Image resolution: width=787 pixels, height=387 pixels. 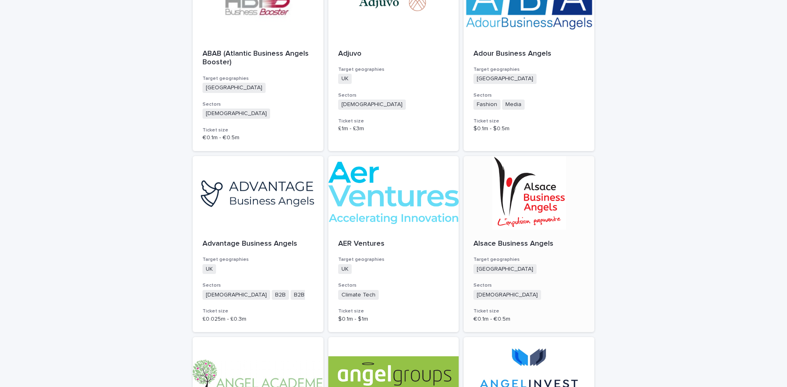 What do you see at coordinates (258, 58) in the screenshot?
I see `p: ABAB (Atlantic Business Angels Booster)` at bounding box center [258, 58].